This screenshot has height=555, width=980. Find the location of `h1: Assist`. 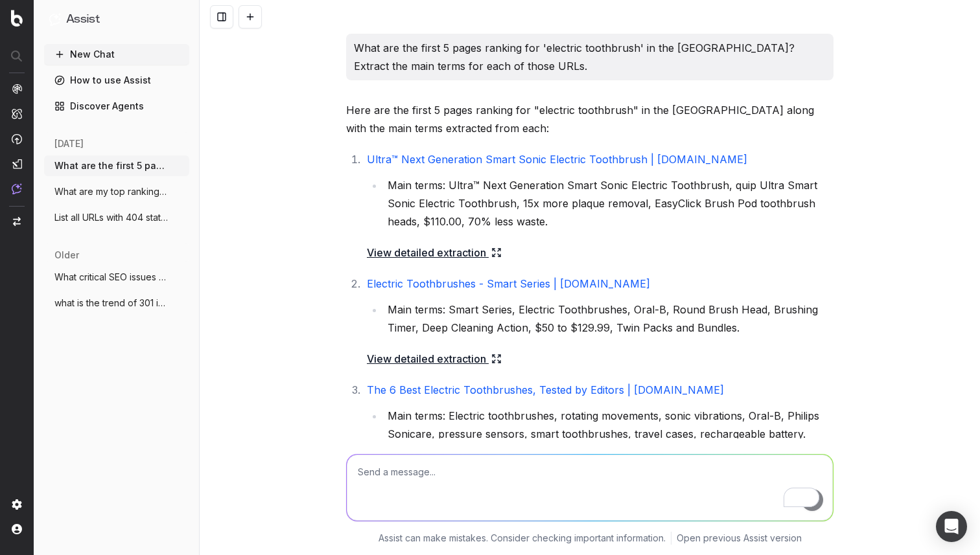

h1: Assist is located at coordinates (83, 20).